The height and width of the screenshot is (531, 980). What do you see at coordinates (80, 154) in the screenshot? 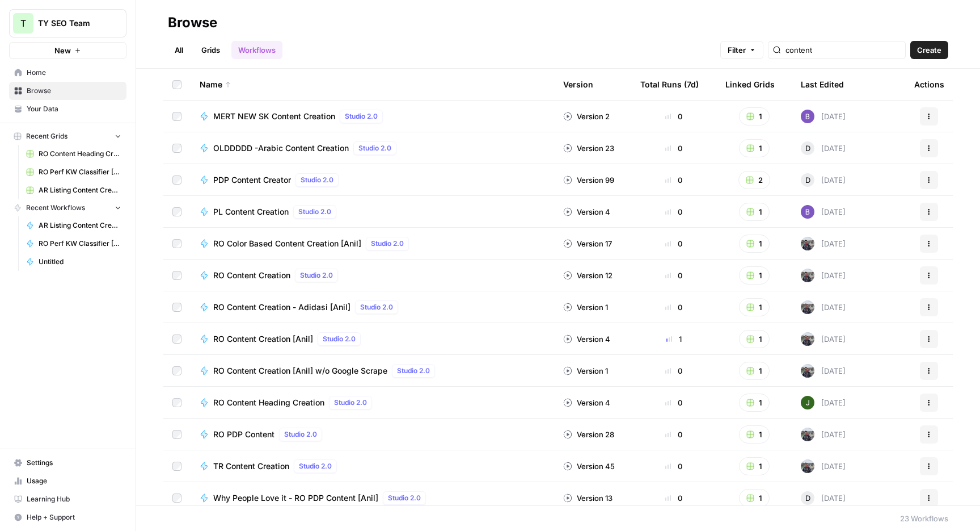
I see `span: RO Content Heading Creation Grid` at bounding box center [80, 154].